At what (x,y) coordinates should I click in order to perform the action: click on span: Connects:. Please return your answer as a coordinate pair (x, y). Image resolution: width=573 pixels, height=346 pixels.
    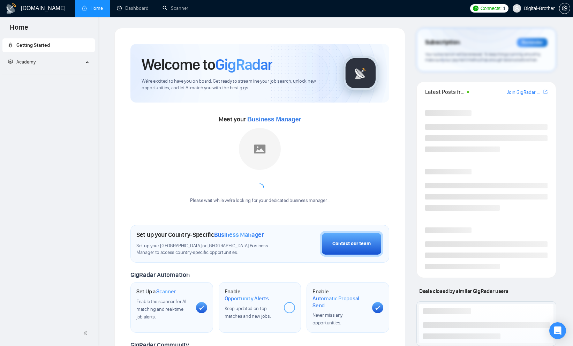
    Looking at the image, I should click on (491, 8).